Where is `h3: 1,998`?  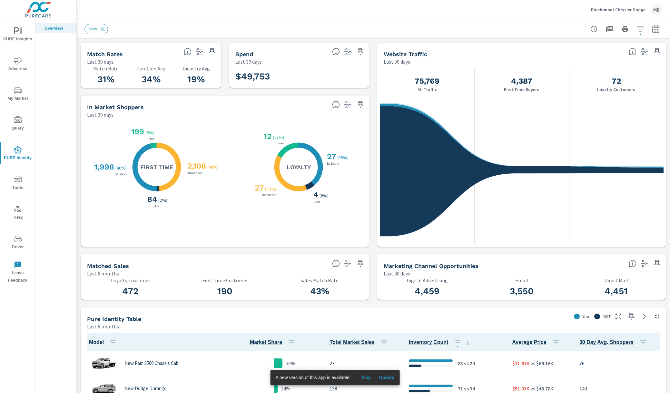
h3: 1,998 is located at coordinates (104, 167).